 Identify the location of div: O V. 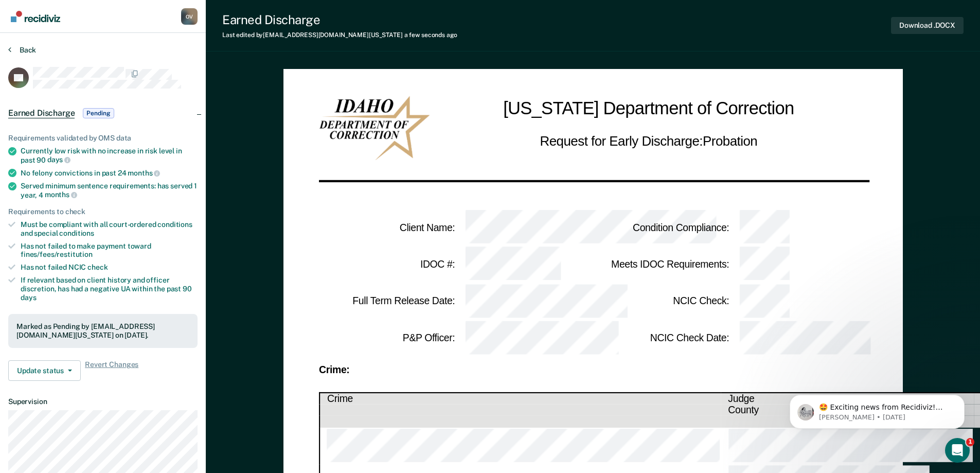
(189, 17).